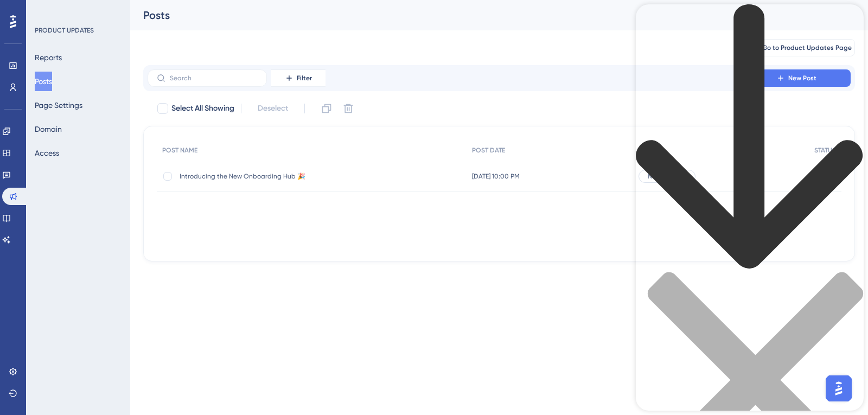 The image size is (868, 415). I want to click on span: Deselect, so click(273, 109).